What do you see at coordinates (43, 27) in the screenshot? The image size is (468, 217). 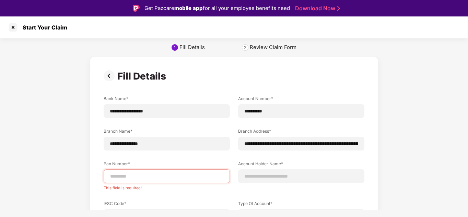 I see `div: Start Your Claim` at bounding box center [43, 27].